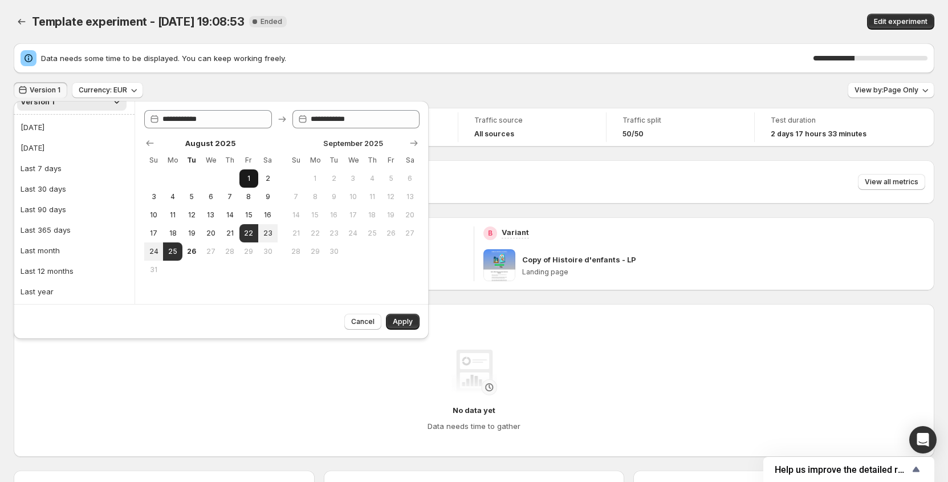 The height and width of the screenshot is (482, 948). What do you see at coordinates (829, 127) in the screenshot?
I see `a: Test duration2 days 17 hours 33 minutes` at bounding box center [829, 127].